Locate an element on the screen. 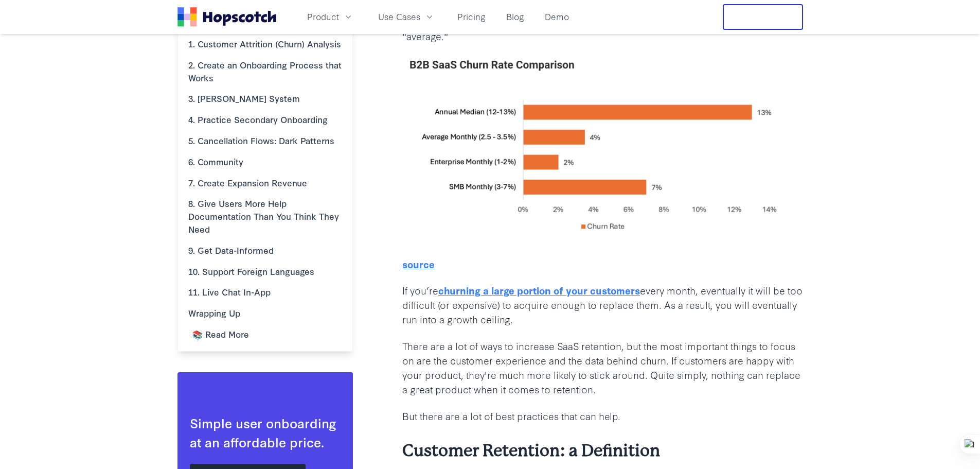 Image resolution: width=980 pixels, height=469 pixels. a: 11. Live Chat In-App is located at coordinates (265, 292).